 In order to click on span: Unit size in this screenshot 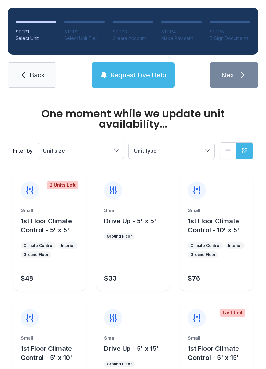, I will do `click(54, 151)`.